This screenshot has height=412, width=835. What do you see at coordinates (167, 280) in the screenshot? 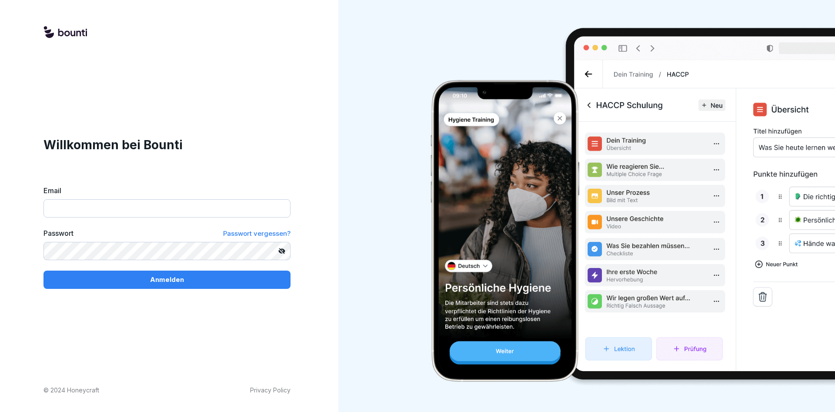
I see `button: Anmelden` at bounding box center [167, 280].